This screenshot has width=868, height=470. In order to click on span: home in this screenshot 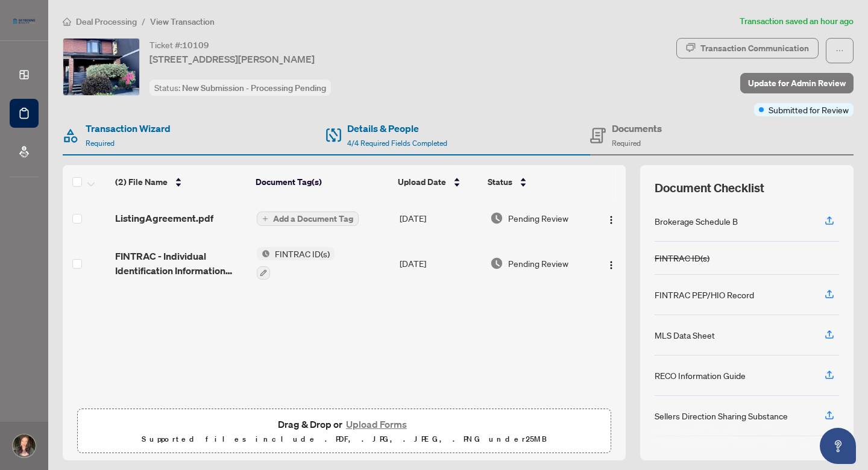, I will do `click(67, 22)`.